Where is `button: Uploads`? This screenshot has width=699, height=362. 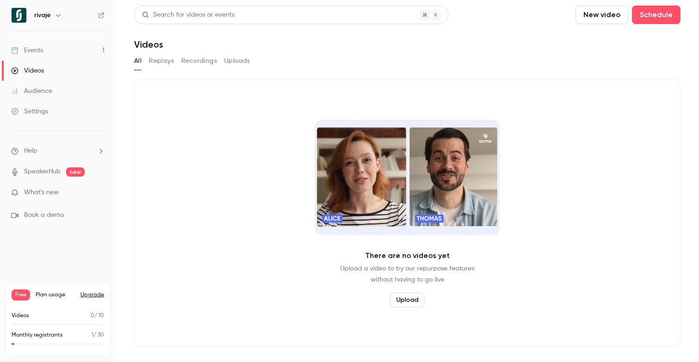 button: Uploads is located at coordinates (237, 61).